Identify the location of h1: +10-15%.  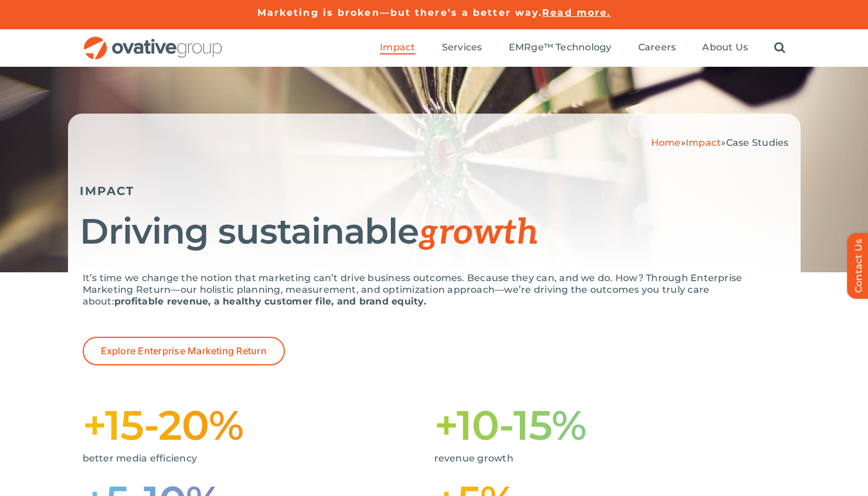
(610, 425).